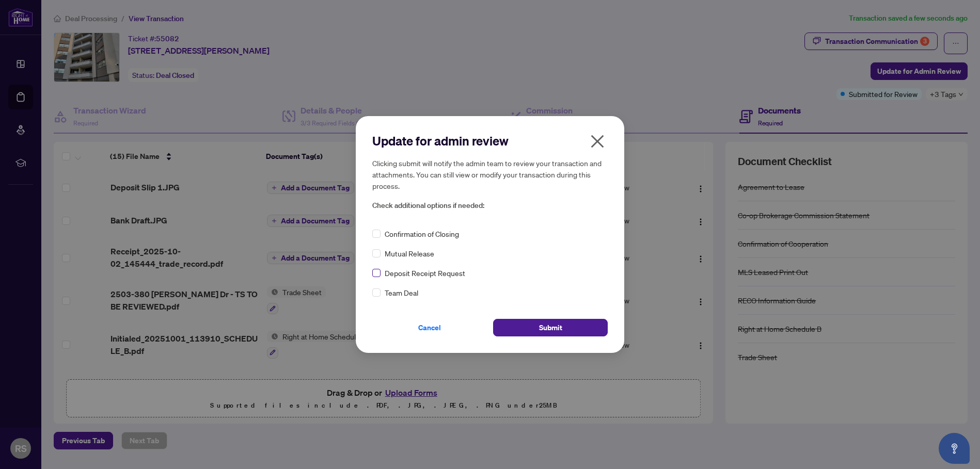 The width and height of the screenshot is (980, 469). What do you see at coordinates (421, 234) in the screenshot?
I see `span: Confirmation of Closing` at bounding box center [421, 234].